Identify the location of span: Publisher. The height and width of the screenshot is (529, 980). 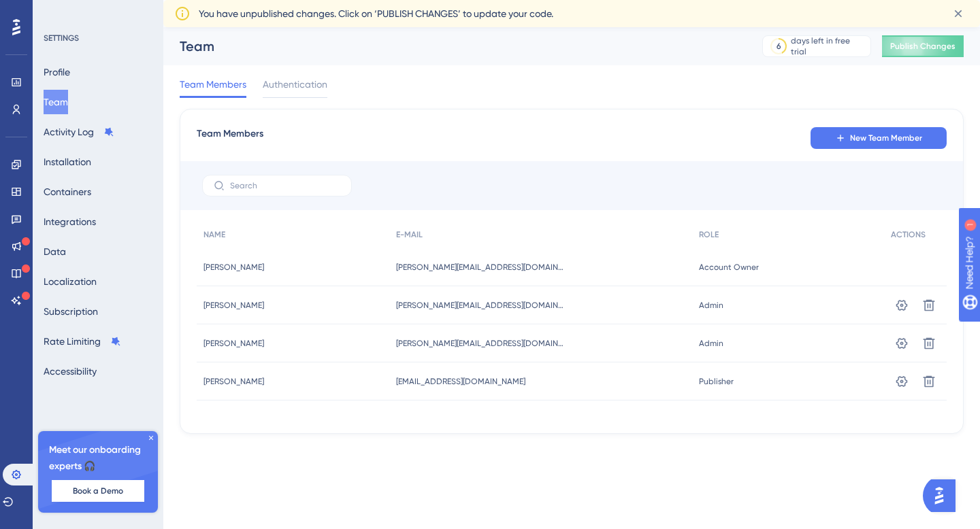
(716, 382).